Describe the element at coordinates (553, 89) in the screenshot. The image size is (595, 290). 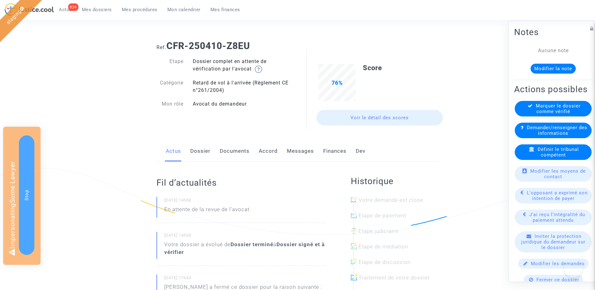
I see `h2: Actions possibles` at that location.